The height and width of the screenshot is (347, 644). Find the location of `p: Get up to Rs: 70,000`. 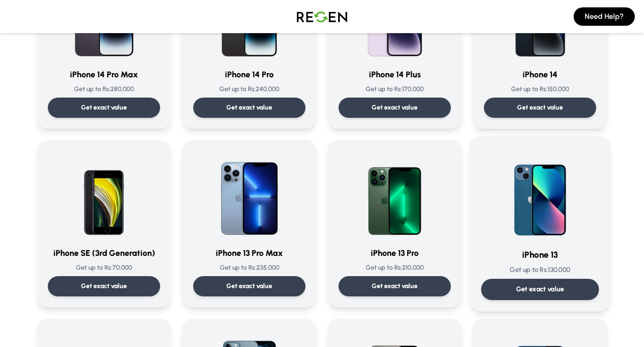

p: Get up to Rs: 70,000 is located at coordinates (104, 268).